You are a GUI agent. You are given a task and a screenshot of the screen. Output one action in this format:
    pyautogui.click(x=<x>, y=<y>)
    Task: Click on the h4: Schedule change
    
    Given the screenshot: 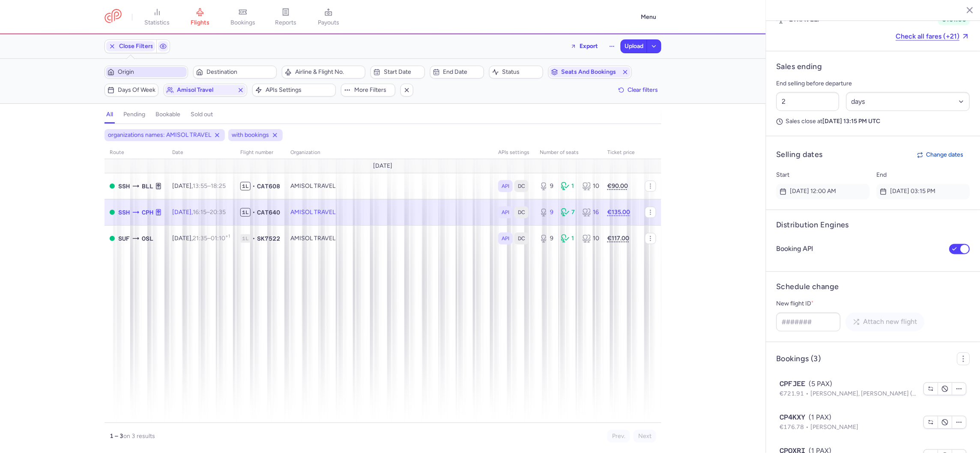 What is the action you would take?
    pyautogui.click(x=874, y=287)
    